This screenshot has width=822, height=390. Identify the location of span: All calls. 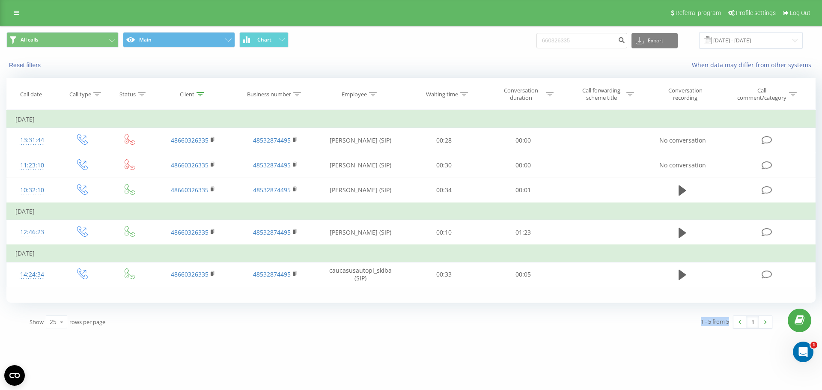
(30, 40).